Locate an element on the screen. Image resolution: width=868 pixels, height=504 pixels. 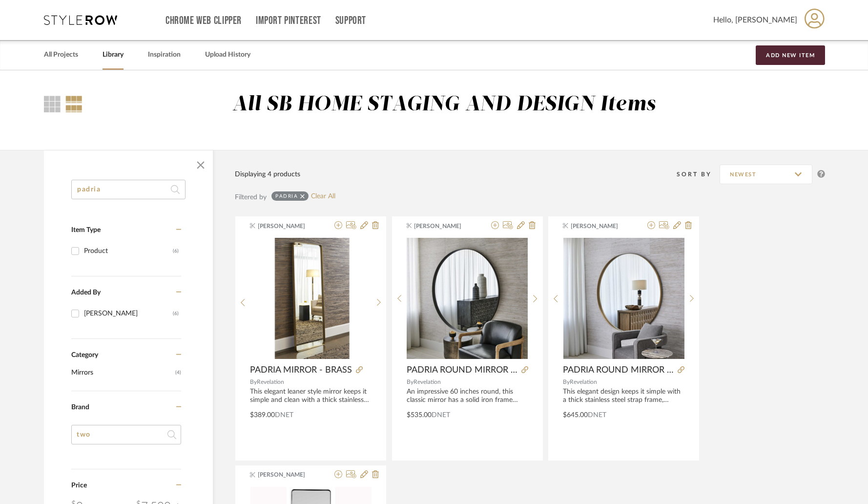
div: Product is located at coordinates (128, 251).